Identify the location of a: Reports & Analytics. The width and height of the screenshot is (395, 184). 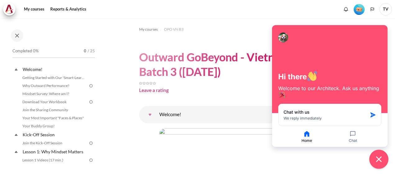
(68, 9).